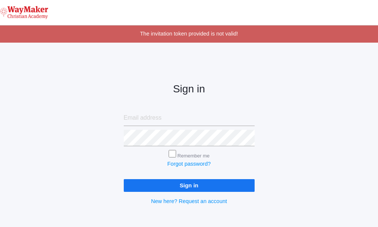 This screenshot has width=378, height=227. I want to click on a: New here? Request an account, so click(189, 201).